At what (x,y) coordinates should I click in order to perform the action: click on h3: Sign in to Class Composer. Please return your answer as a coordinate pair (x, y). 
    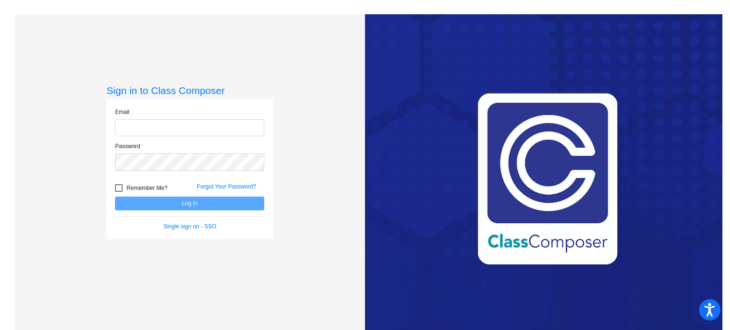
    Looking at the image, I should click on (190, 90).